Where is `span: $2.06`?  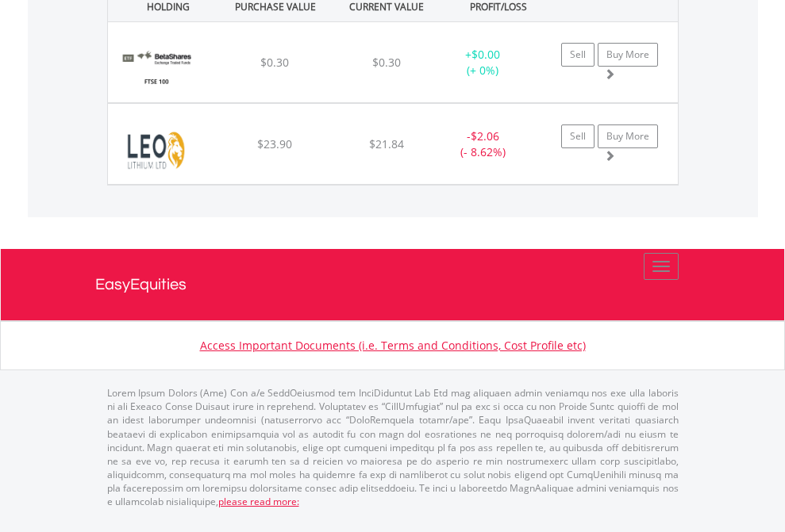
span: $2.06 is located at coordinates (485, 136).